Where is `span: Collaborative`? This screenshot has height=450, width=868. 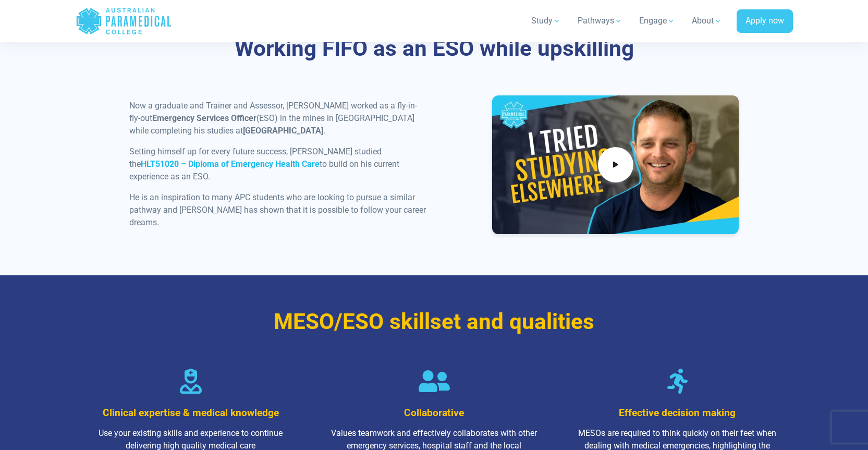
span: Collaborative is located at coordinates (434, 412).